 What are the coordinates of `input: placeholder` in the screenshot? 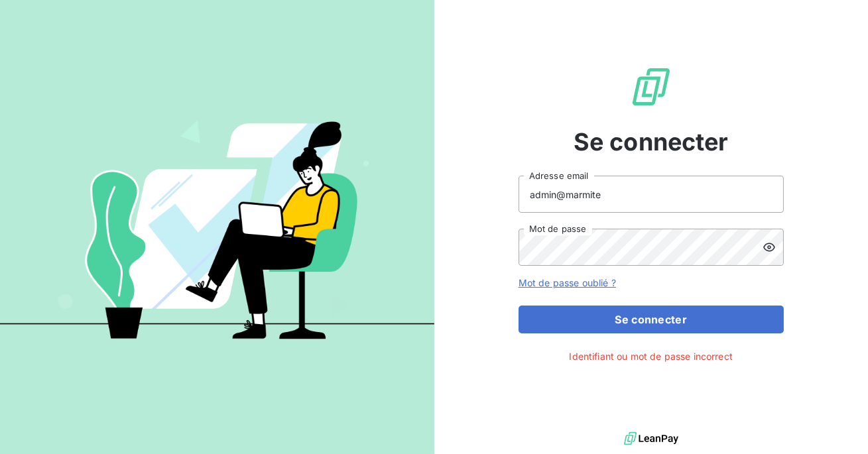 It's located at (652, 194).